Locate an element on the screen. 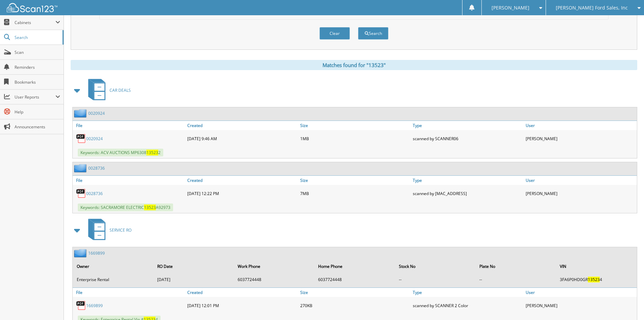 This screenshot has height=320, width=644. span: User Reports is located at coordinates (35, 97).